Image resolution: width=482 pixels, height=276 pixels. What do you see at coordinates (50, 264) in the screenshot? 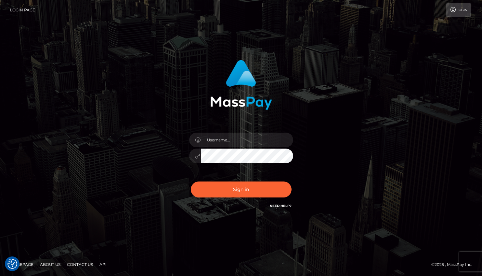
I see `a: About Us` at bounding box center [50, 264].